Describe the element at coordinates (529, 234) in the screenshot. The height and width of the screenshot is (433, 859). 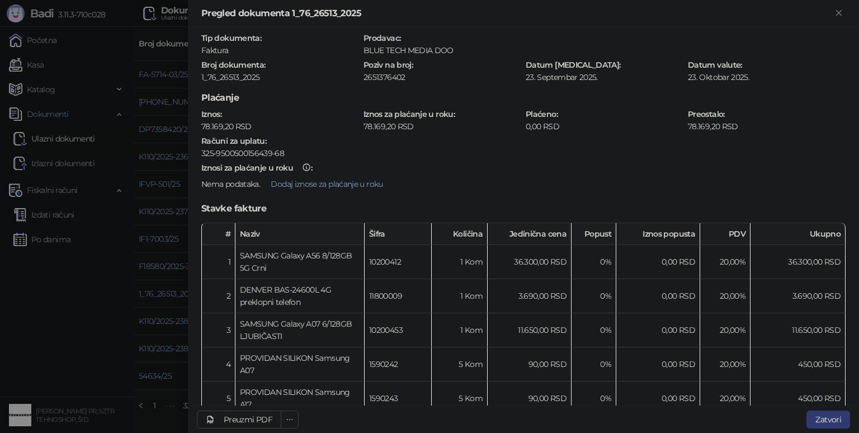
I see `th: Jedinična cena` at that location.